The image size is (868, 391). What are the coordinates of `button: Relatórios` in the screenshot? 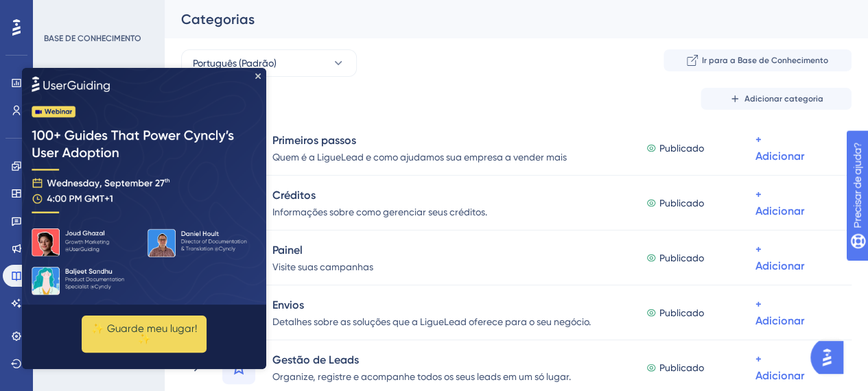 It's located at (74, 73).